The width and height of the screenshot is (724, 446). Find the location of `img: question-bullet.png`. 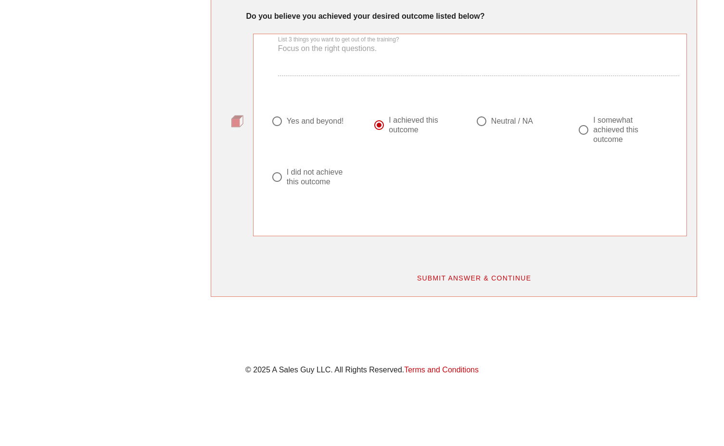

img: question-bullet.png is located at coordinates (237, 121).